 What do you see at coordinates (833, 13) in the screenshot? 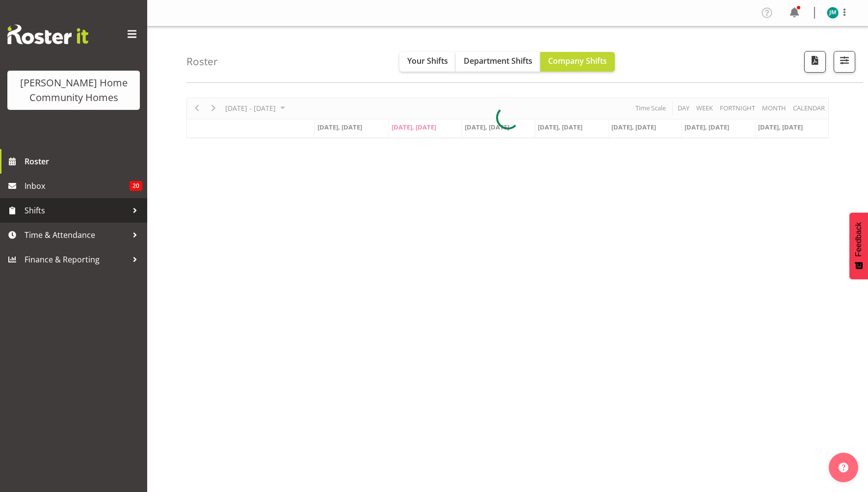
I see `img: johanna-molina8557.jpg` at bounding box center [833, 13].